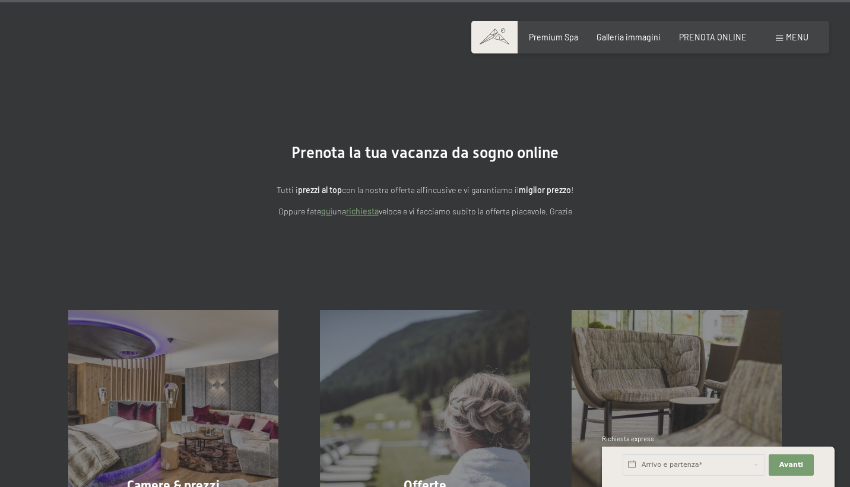 The width and height of the screenshot is (850, 487). Describe the element at coordinates (320, 189) in the screenshot. I see `strong: prezzi al top` at that location.